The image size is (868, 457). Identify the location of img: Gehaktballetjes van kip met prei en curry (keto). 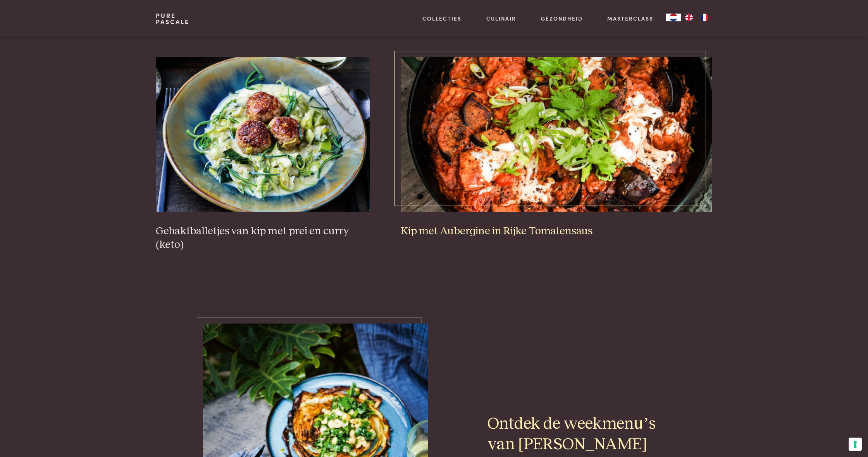
(263, 134).